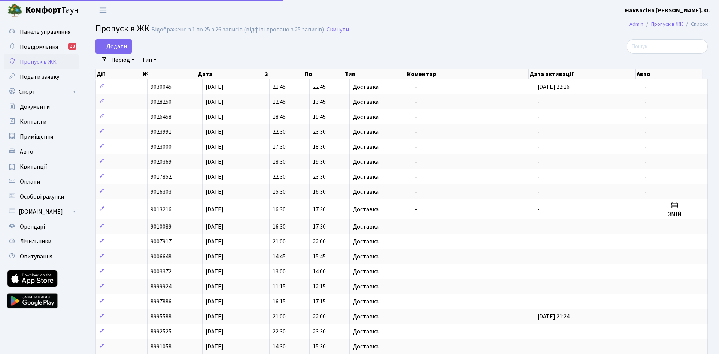 The image size is (719, 354). What do you see at coordinates (161, 87) in the screenshot?
I see `span: 9030045` at bounding box center [161, 87].